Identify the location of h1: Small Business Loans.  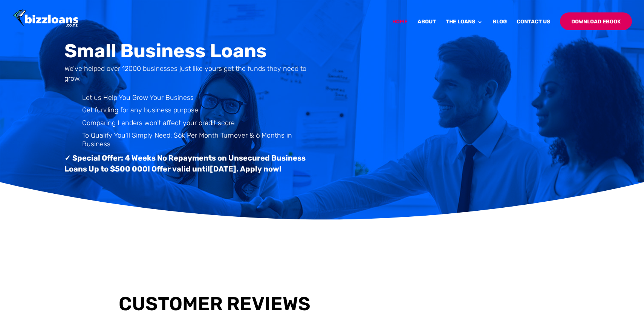
(186, 53).